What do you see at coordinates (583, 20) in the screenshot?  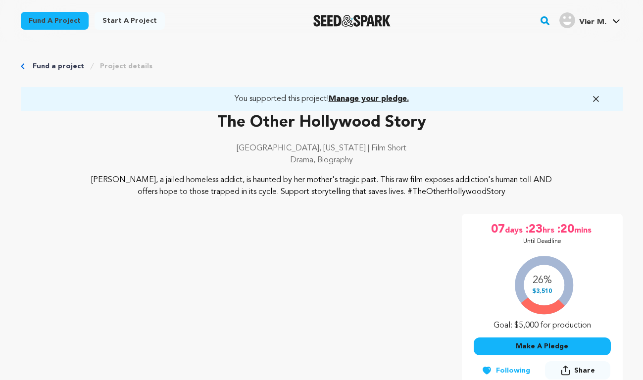 I see `div: Vier M.'s Profile` at bounding box center [583, 20].